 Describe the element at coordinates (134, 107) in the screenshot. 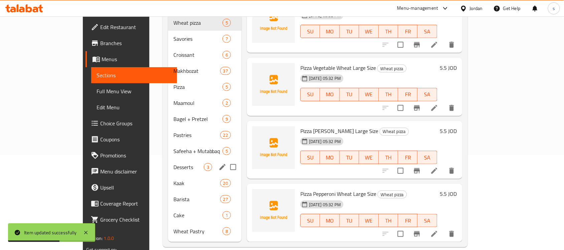

I see `span: Edit Menu` at that location.